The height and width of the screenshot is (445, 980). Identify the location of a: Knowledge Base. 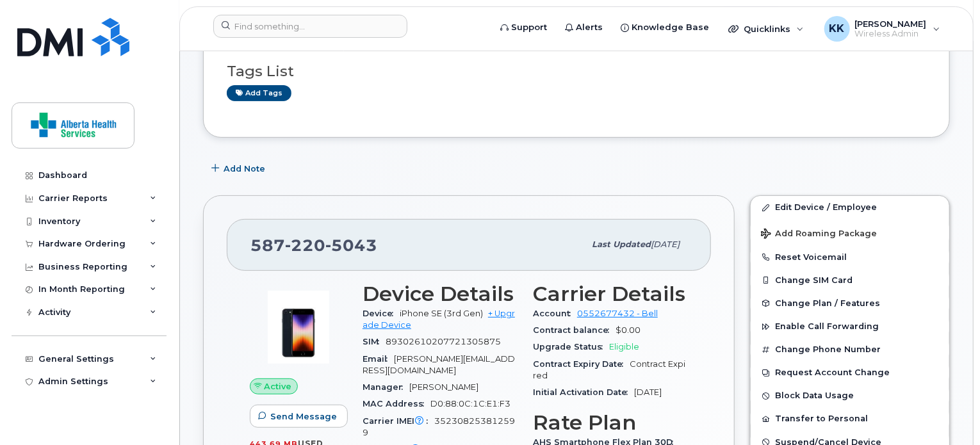
(665, 27).